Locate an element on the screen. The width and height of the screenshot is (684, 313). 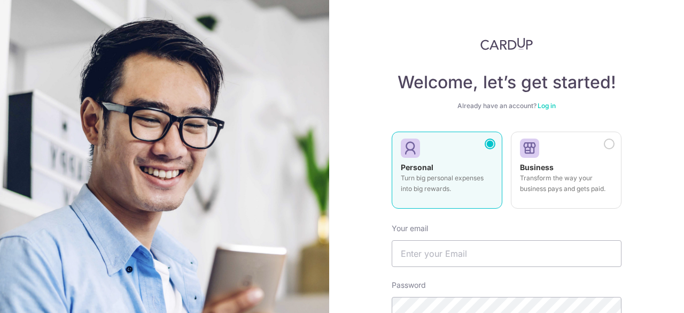
img: CardUp Logo is located at coordinates (506, 44).